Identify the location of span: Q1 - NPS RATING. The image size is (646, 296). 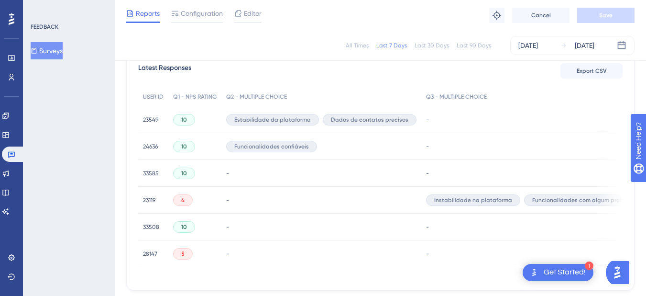
(195, 97).